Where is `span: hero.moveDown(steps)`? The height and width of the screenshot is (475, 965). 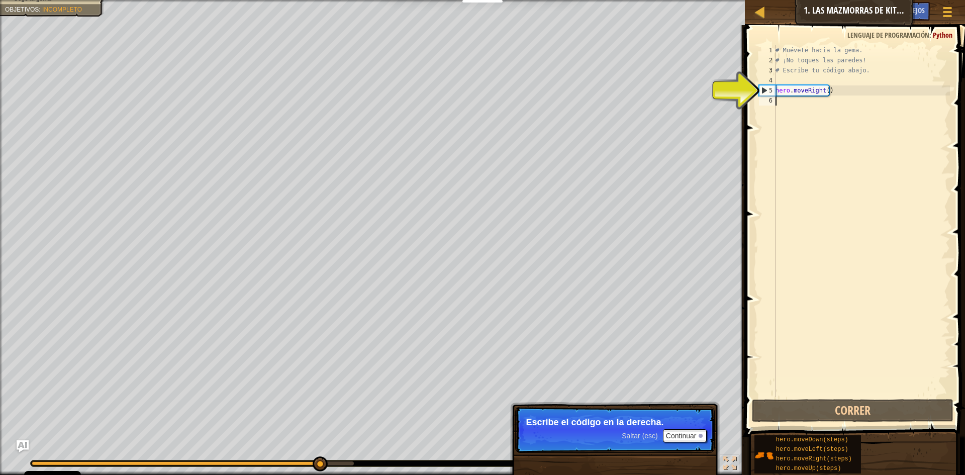 span: hero.moveDown(steps) is located at coordinates (812, 440).